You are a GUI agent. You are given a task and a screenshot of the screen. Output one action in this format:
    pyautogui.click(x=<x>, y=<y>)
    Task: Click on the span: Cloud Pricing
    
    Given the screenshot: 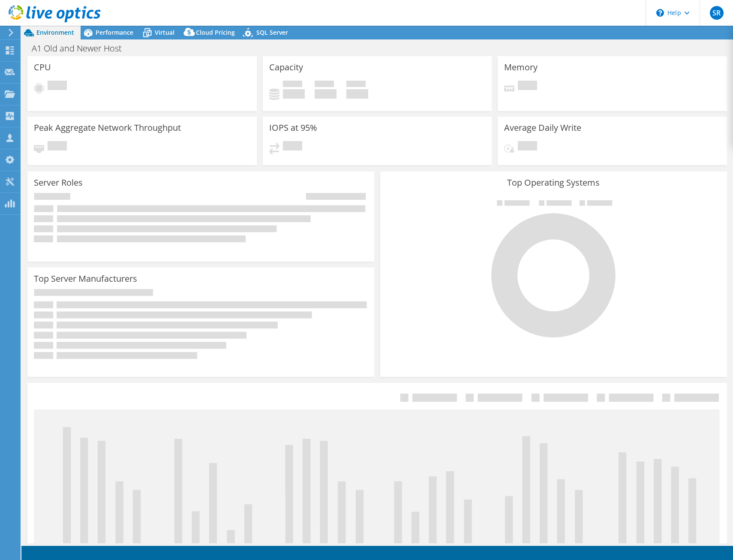 What is the action you would take?
    pyautogui.click(x=215, y=32)
    